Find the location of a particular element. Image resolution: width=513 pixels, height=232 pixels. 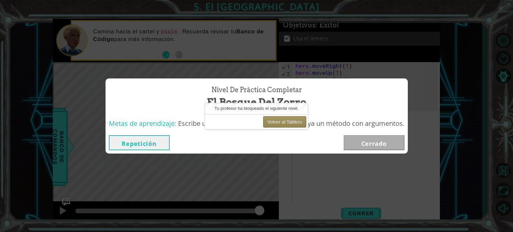

button: Volver al Tablero is located at coordinates (285, 122).